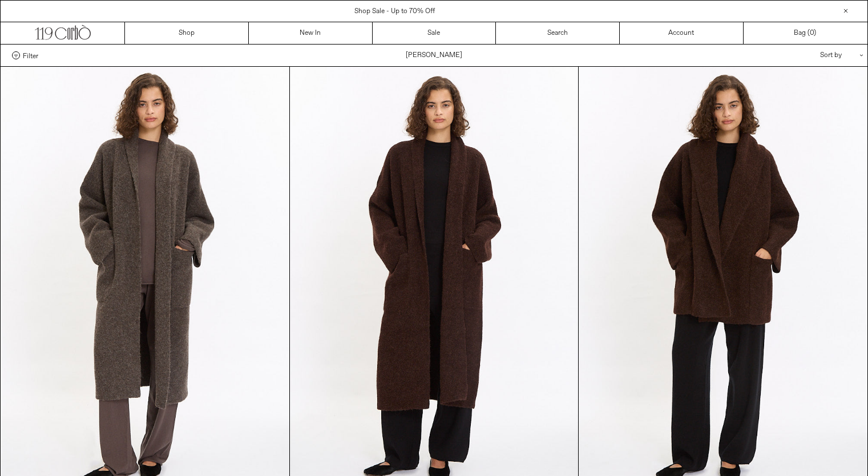  I want to click on span: 0, so click(811, 33).